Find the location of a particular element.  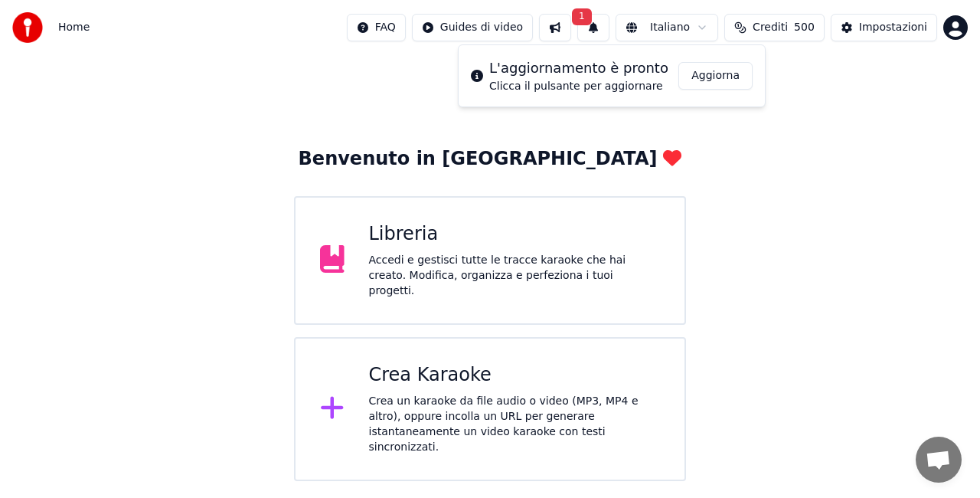

span: Home is located at coordinates (73, 28).